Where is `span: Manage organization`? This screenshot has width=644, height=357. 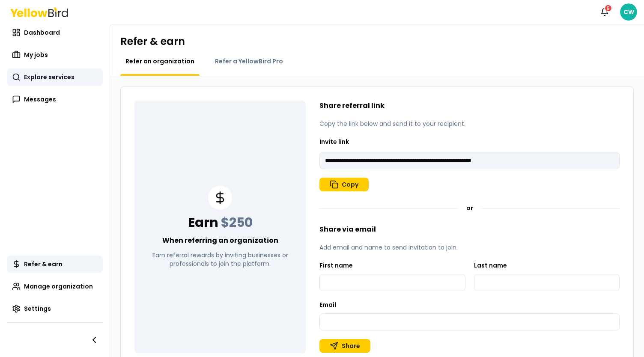
span: Manage organization is located at coordinates (58, 286).